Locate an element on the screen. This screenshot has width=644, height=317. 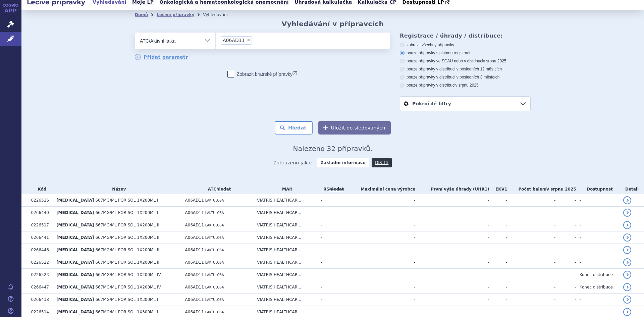
a: Léčivé přípravky is located at coordinates (175, 15).